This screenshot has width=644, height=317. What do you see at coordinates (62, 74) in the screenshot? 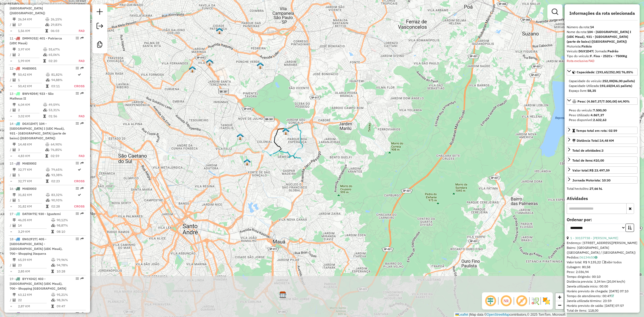
I see `td: 81,82%` at bounding box center [62, 74].